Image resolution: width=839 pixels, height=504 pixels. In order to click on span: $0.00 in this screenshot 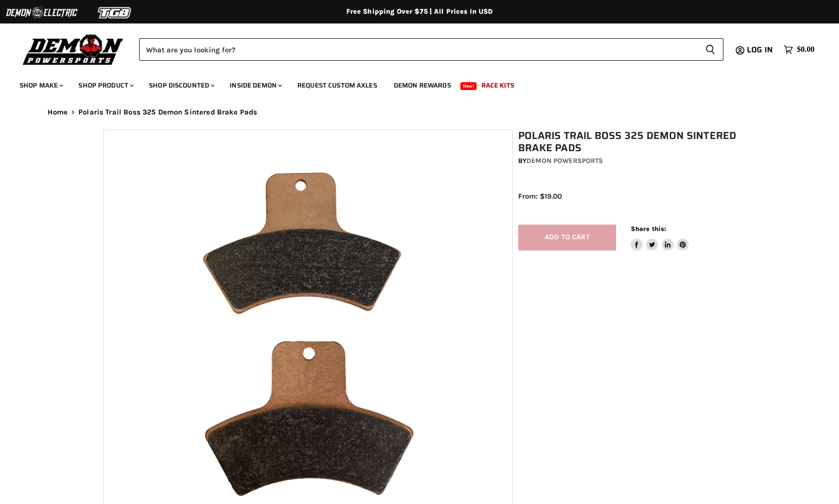, I will do `click(807, 50)`.